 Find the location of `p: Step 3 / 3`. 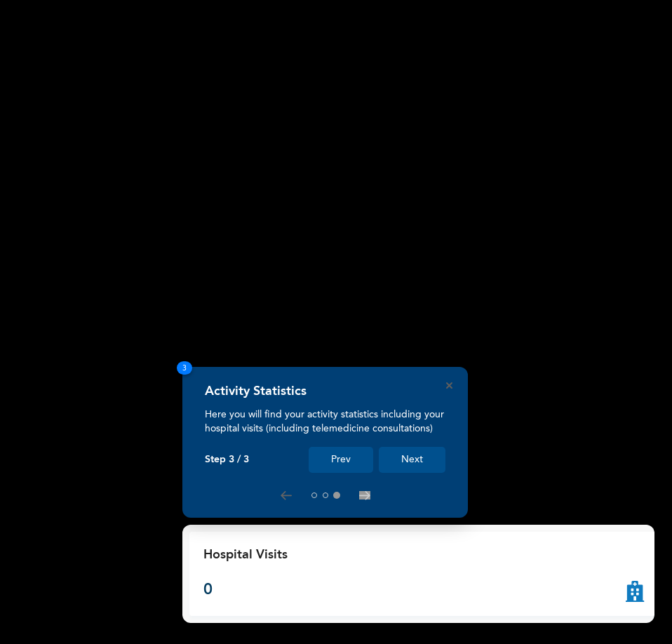

p: Step 3 / 3 is located at coordinates (226, 459).